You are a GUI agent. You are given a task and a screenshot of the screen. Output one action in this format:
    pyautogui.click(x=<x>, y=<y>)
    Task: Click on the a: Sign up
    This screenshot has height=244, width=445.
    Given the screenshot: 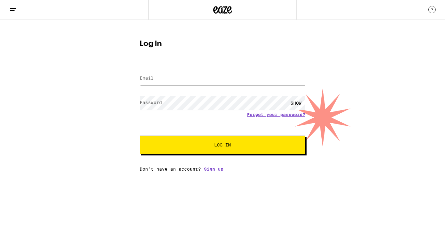 What is the action you would take?
    pyautogui.click(x=214, y=169)
    